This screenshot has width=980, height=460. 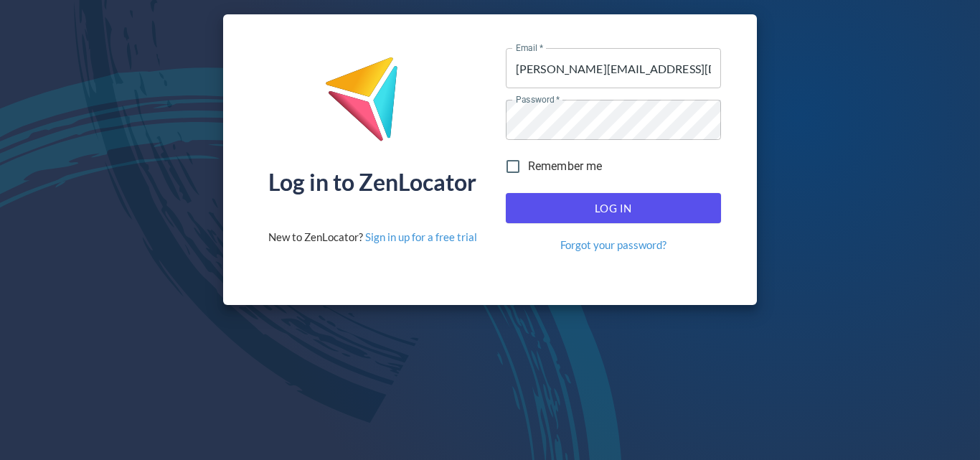 What do you see at coordinates (614, 208) in the screenshot?
I see `button: Log In` at bounding box center [614, 208].